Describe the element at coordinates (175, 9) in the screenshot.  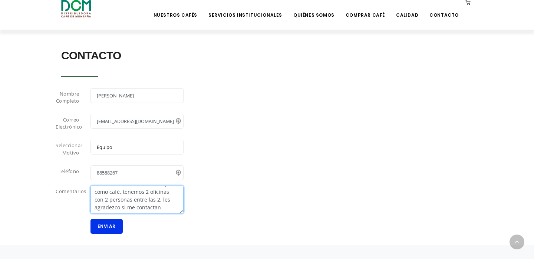
I see `a: Nuestros Cafés` at that location.